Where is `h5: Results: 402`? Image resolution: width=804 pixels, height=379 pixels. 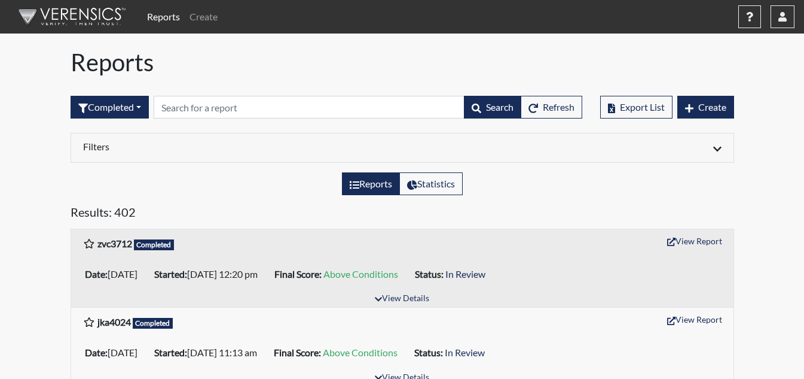
h5: Results: 402 is located at coordinates (402, 214).